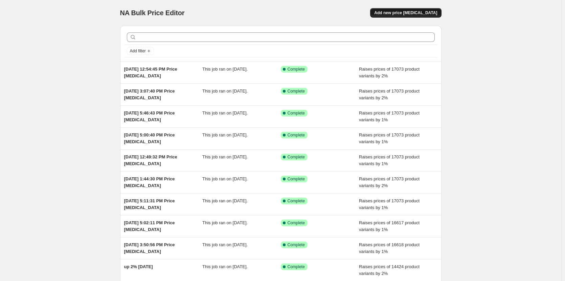 This screenshot has width=565, height=281. I want to click on span: Raises prices of 14424 product variants by 2%, so click(389, 270).